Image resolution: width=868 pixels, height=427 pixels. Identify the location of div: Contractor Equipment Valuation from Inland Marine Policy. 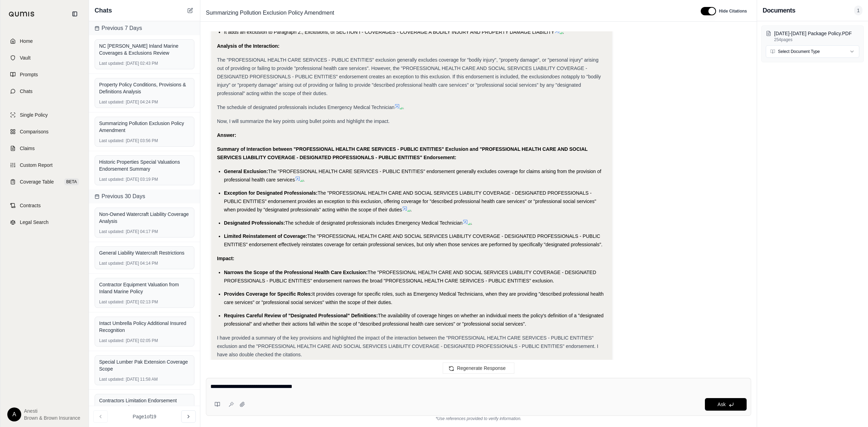
(144, 288).